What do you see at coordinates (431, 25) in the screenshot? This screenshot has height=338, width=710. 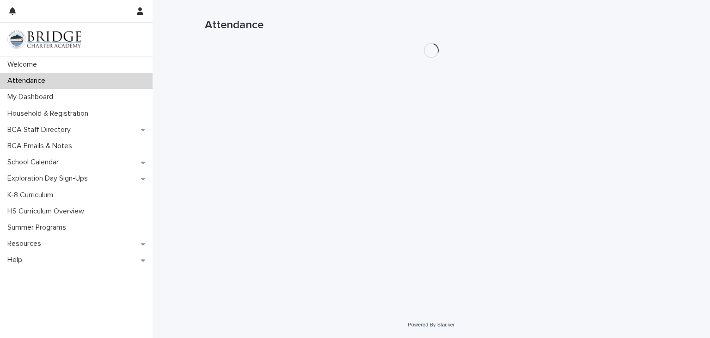 I see `h1: Attendance` at bounding box center [431, 25].